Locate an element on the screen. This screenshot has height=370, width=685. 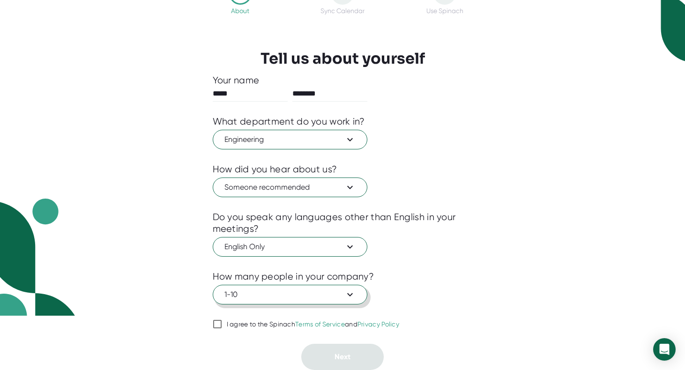
button: 1-10 is located at coordinates (290, 295).